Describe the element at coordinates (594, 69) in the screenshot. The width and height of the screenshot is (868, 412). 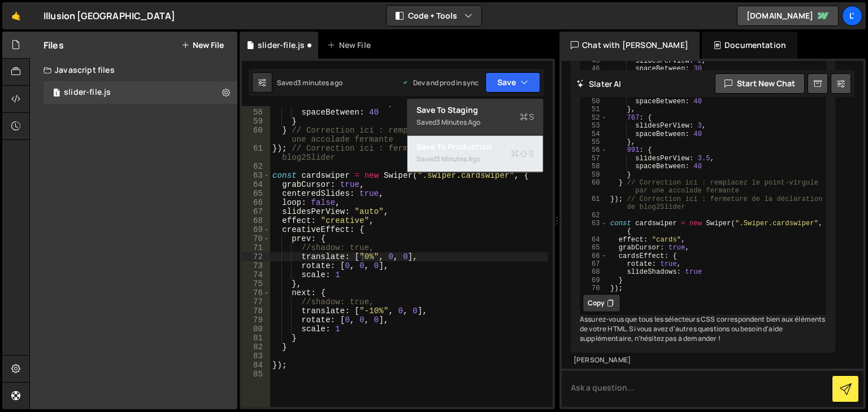
I see `div: 46` at that location.